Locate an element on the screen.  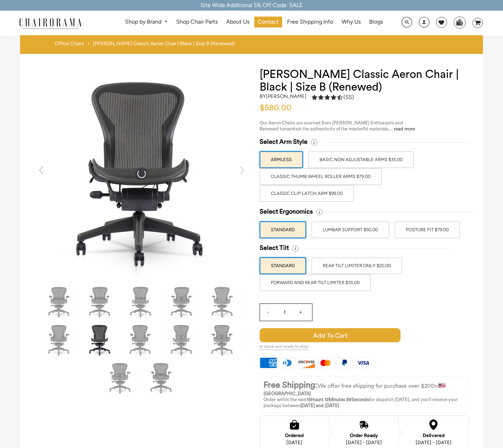
a: Shop Chair Parts is located at coordinates (197, 22).